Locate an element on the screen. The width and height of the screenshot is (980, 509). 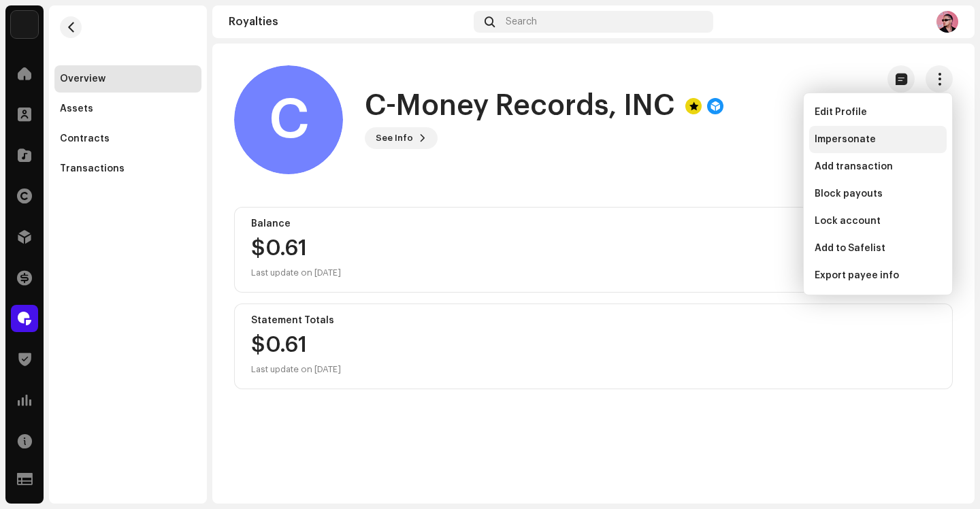
div: Balance is located at coordinates (594, 224).